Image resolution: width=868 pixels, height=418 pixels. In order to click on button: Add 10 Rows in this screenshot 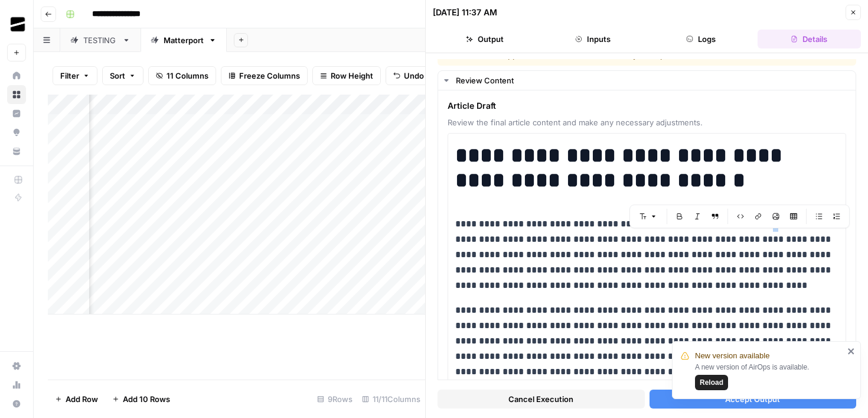, I will do `click(141, 399)`.